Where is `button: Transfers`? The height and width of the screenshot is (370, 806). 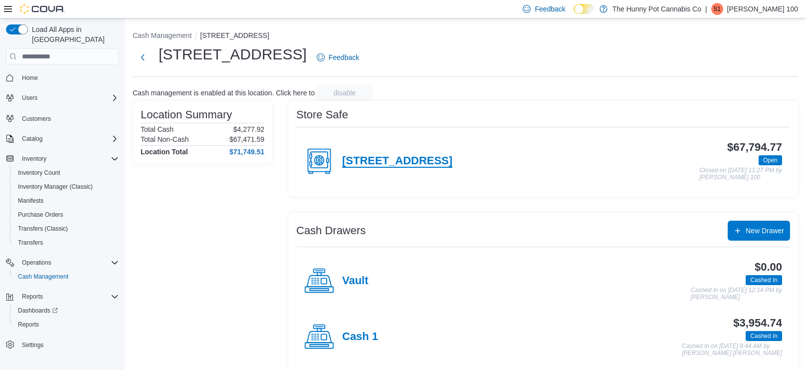
button: Transfers is located at coordinates (66, 242).